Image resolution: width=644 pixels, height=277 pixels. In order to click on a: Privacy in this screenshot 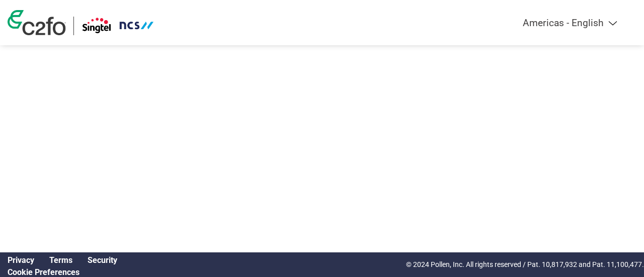, I will do `click(21, 260)`.